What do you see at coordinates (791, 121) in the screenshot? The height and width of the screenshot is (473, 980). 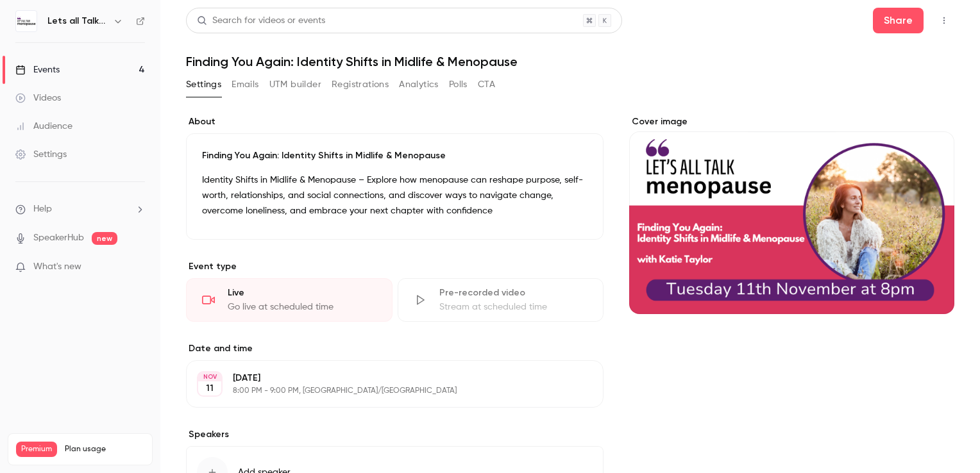 I see `label: Cover image` at bounding box center [791, 121].